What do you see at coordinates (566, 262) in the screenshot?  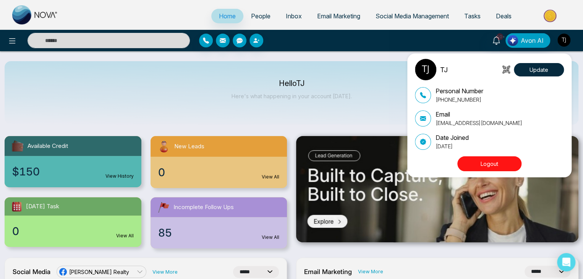 I see `div: Open Intercom Messenger` at bounding box center [566, 262].